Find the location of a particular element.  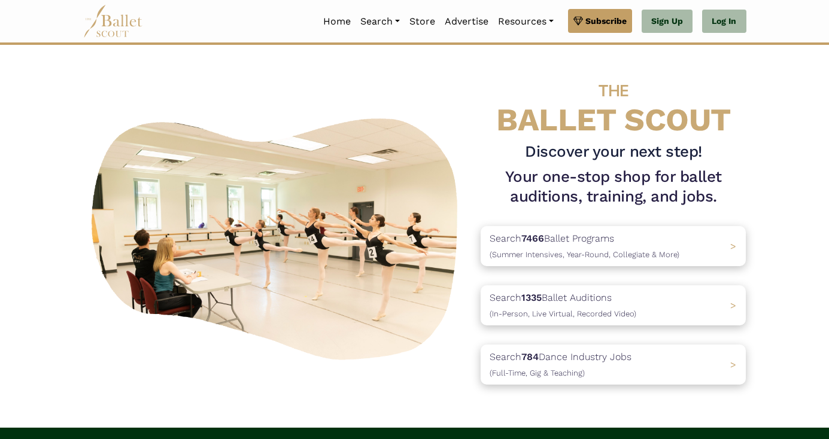

a: Search1335Ballet Auditions(In-Person, Live Virtual, Recorded Video) > is located at coordinates (613, 305).